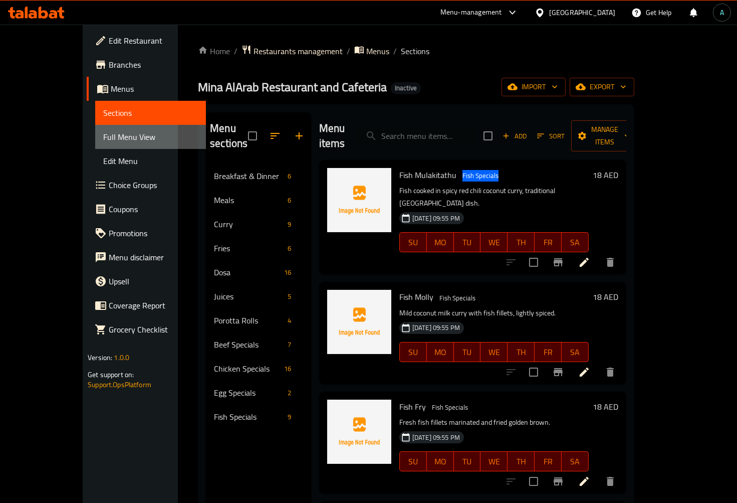 The image size is (737, 503). Describe the element at coordinates (150, 113) in the screenshot. I see `a: Sections` at that location.